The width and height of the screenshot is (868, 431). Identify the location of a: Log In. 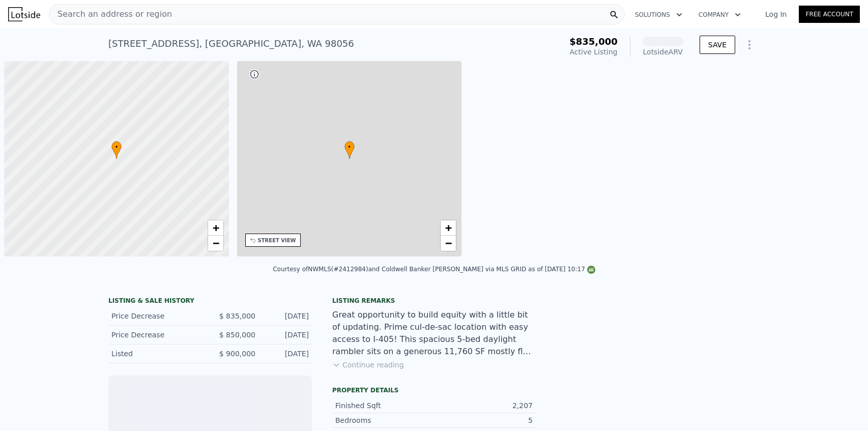
(776, 14).